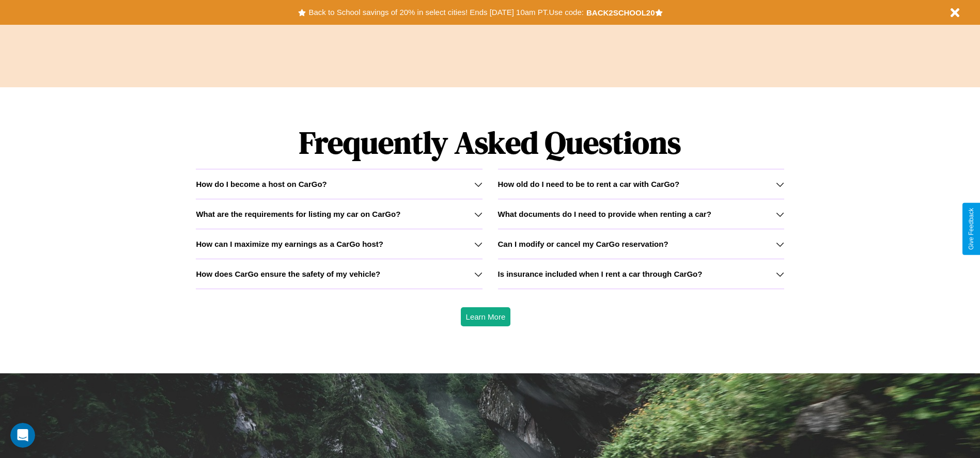 This screenshot has height=458, width=980. What do you see at coordinates (490, 142) in the screenshot?
I see `h1: Frequently Asked Questions` at bounding box center [490, 142].